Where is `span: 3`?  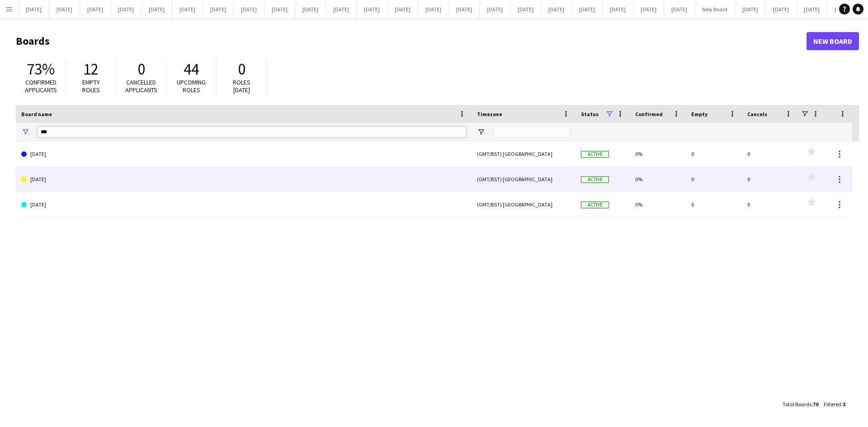 span: 3 is located at coordinates (844, 404).